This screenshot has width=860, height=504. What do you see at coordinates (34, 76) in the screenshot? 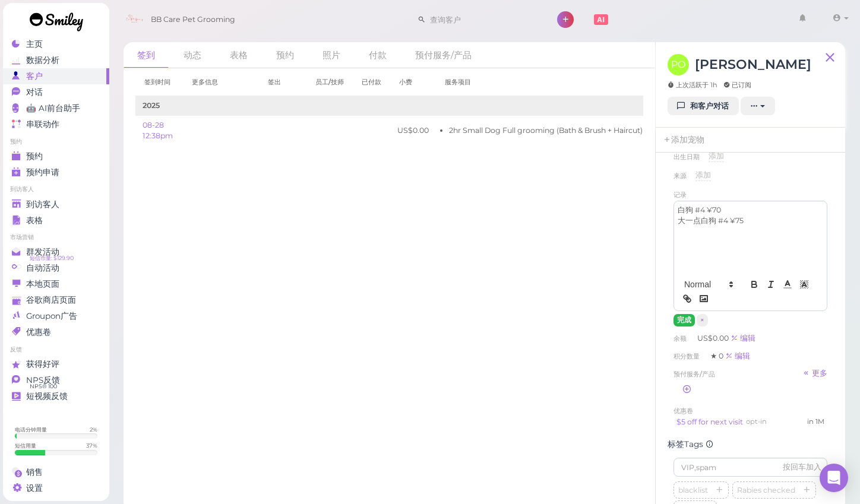
I see `span: 客户` at bounding box center [34, 76].